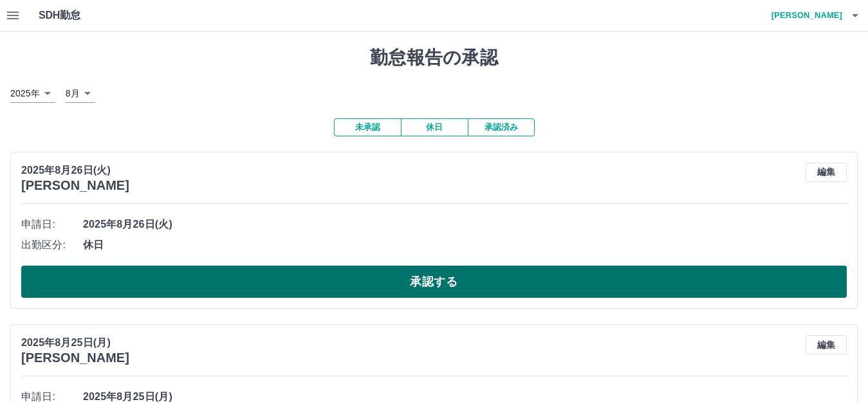 The height and width of the screenshot is (402, 868). What do you see at coordinates (434, 282) in the screenshot?
I see `button: 承認する` at bounding box center [434, 282].